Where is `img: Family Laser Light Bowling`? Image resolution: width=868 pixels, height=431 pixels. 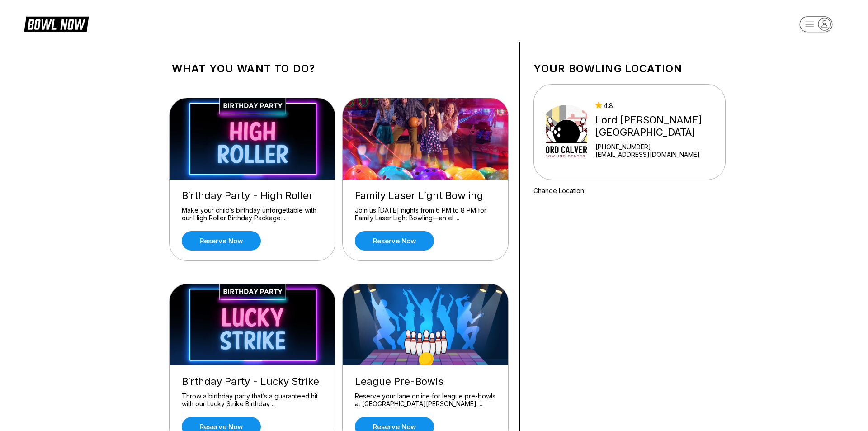 img: Family Laser Light Bowling is located at coordinates (426, 139).